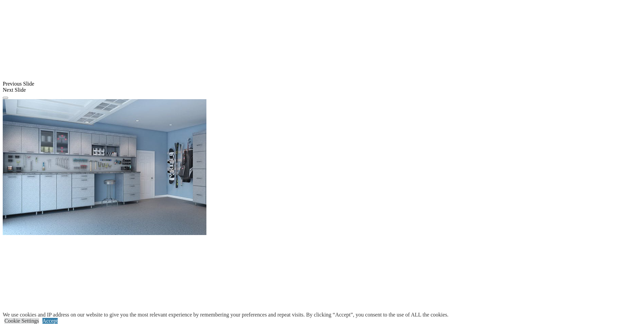 The image size is (644, 324). I want to click on a: Cookie Settings, so click(22, 320).